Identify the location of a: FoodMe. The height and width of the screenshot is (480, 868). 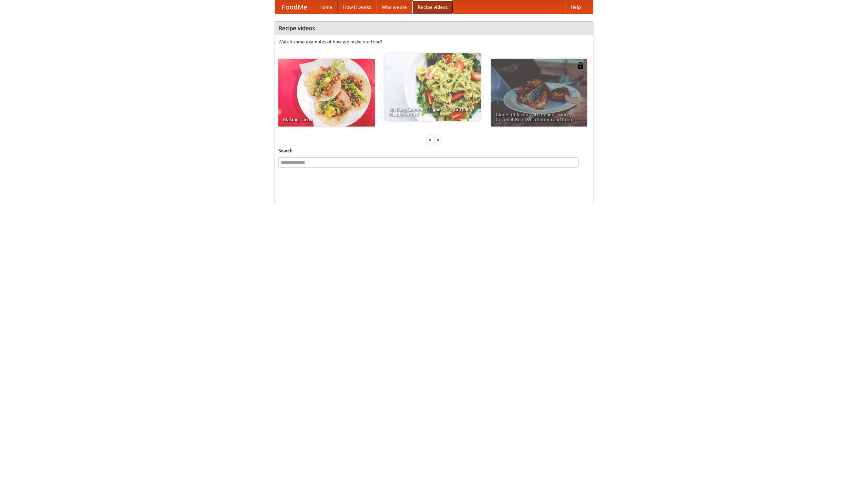
(294, 7).